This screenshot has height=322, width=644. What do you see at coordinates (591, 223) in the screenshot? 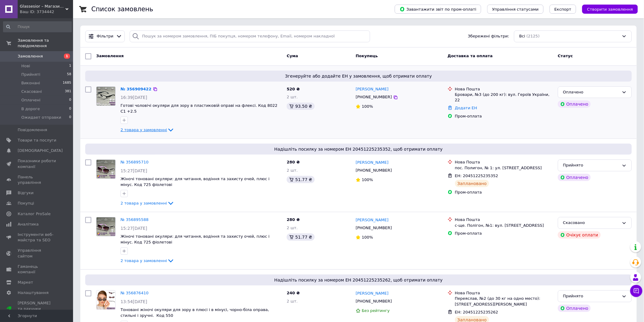
I see `div: Скасовано` at bounding box center [591, 223].